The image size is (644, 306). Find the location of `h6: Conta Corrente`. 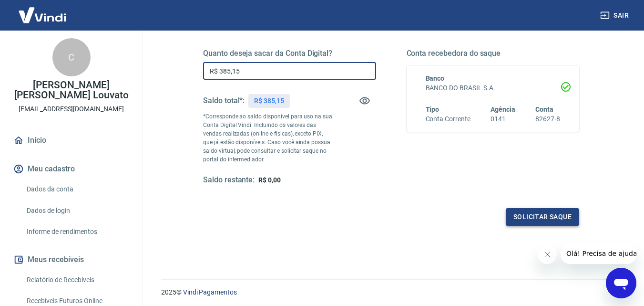

h6: Conta Corrente is located at coordinates (448, 119).